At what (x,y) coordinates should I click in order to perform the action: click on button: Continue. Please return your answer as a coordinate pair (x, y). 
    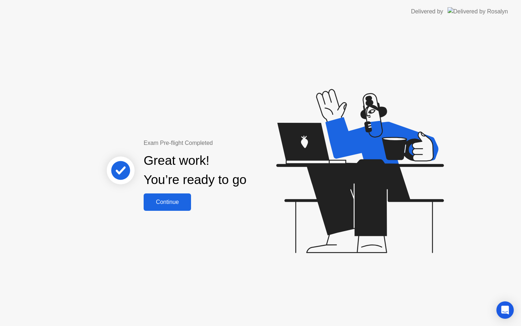
    Looking at the image, I should click on (167, 202).